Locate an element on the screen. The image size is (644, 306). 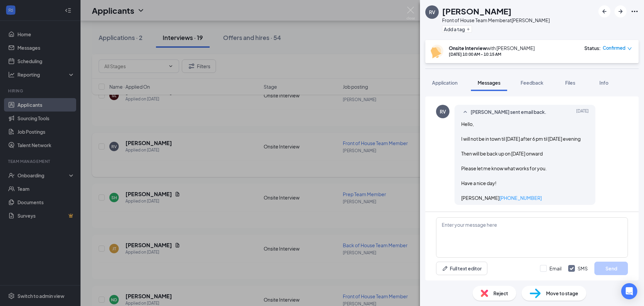
button: Send is located at coordinates (611, 268).